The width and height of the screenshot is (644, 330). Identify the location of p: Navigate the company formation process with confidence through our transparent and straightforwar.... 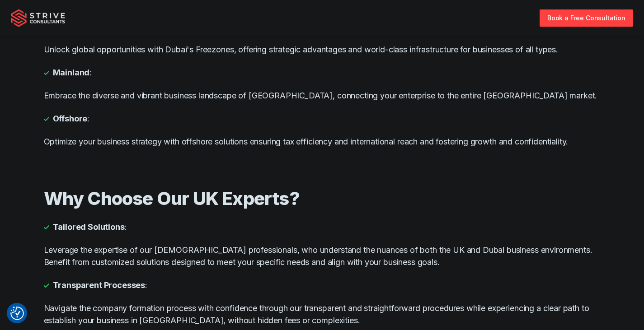
(322, 314).